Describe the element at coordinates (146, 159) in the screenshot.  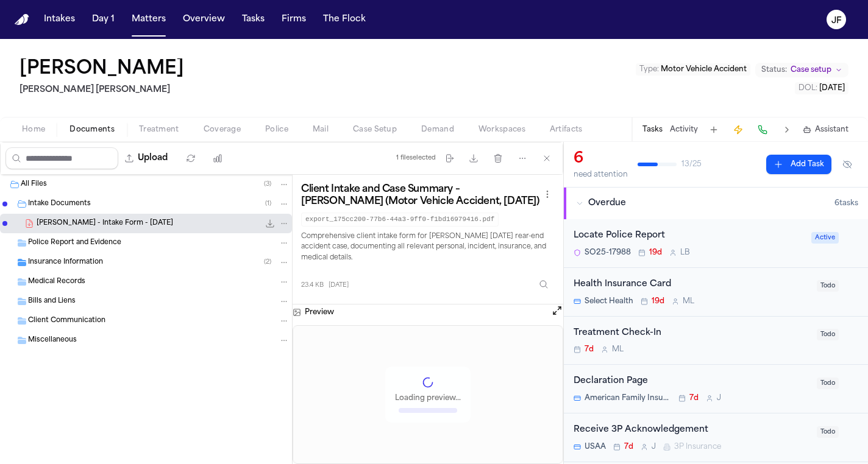
I see `button: Upload` at that location.